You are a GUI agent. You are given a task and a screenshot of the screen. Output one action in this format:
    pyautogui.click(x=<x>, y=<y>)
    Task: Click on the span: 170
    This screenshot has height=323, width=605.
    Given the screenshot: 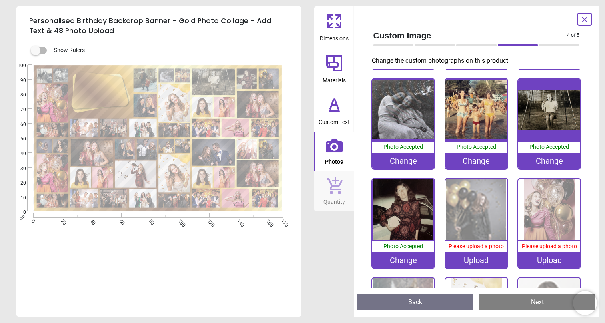 What is the action you would take?
    pyautogui.click(x=282, y=220)
    